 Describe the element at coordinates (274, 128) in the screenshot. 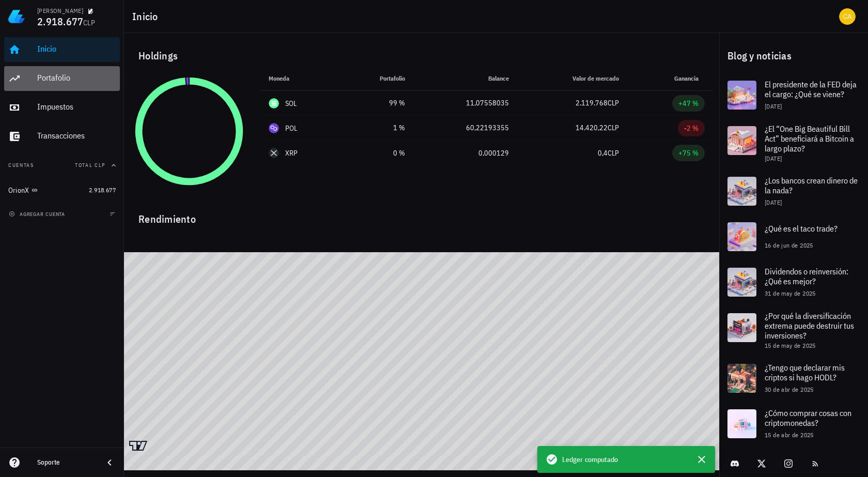

I see `div: POL-icon` at that location.